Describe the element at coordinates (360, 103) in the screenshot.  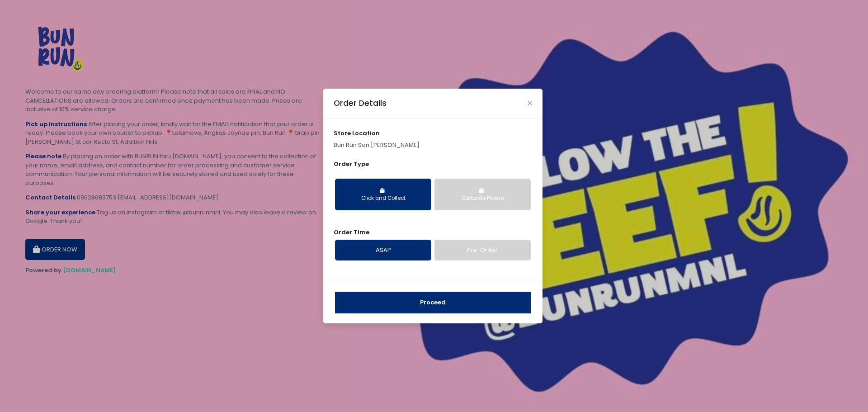
I see `div: Order Details` at that location.